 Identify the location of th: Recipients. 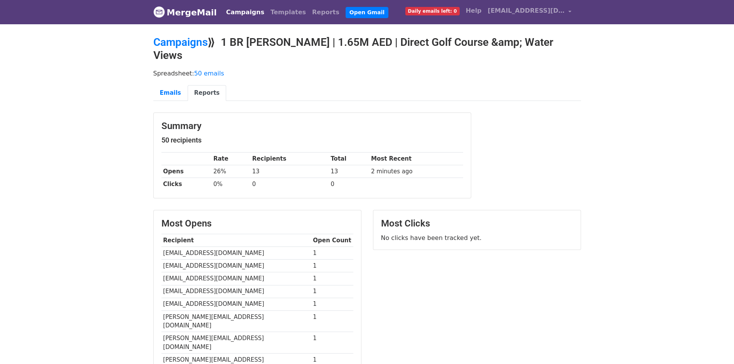
(290, 159).